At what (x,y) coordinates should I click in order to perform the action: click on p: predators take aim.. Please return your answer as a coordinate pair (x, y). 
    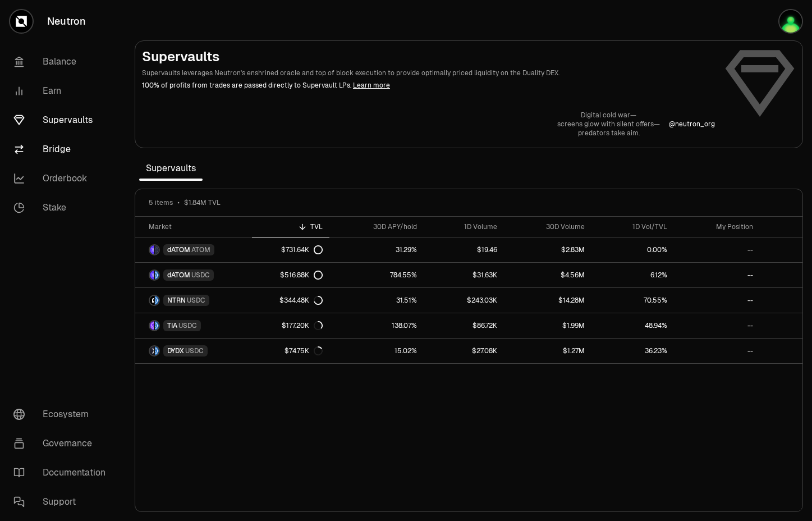
    Looking at the image, I should click on (608, 133).